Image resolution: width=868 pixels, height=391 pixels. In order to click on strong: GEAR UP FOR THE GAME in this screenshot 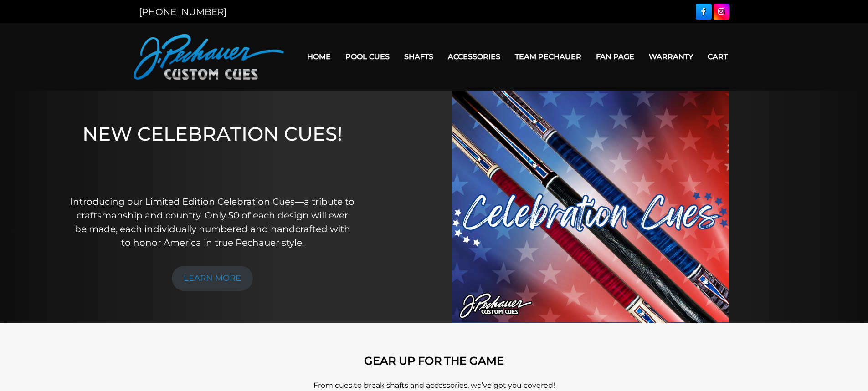, I will do `click(434, 361)`.